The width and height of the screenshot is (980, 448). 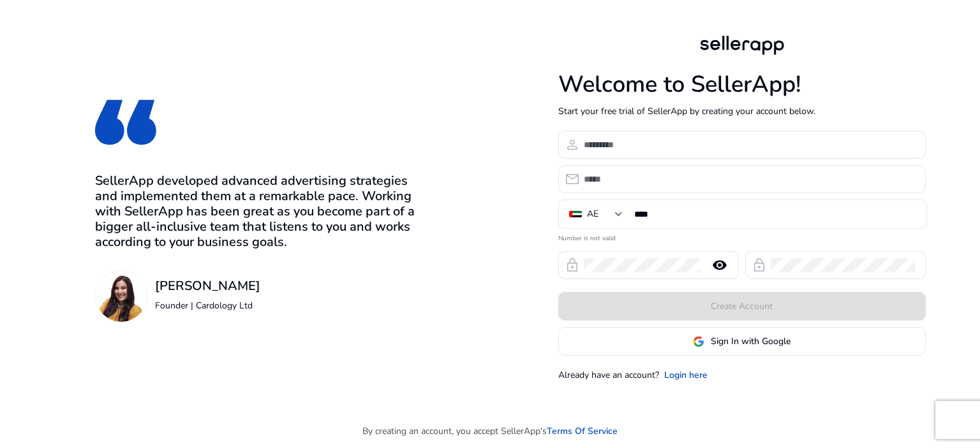 I want to click on p: Founder | Cardology Ltd, so click(x=207, y=305).